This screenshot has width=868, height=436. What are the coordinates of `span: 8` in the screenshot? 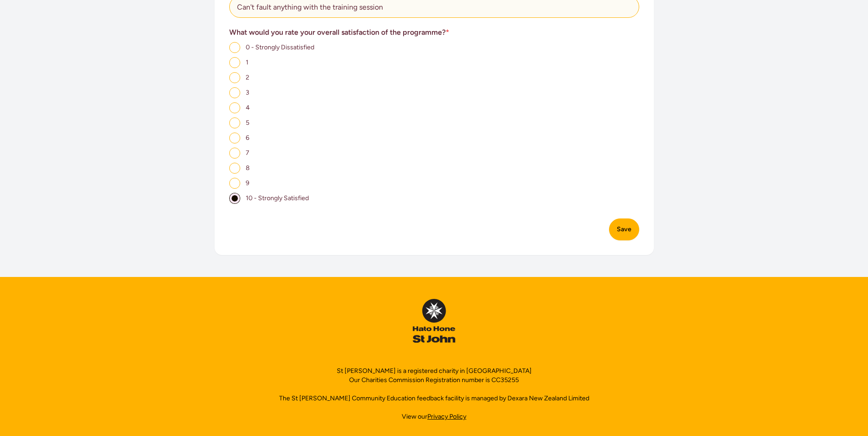 It's located at (248, 168).